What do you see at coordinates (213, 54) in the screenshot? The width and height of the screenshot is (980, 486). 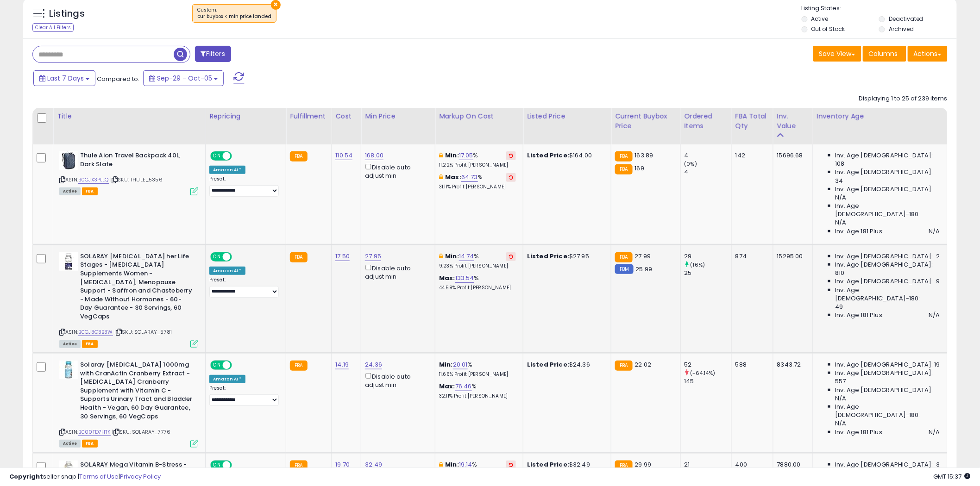 I see `button: Filters` at bounding box center [213, 54].